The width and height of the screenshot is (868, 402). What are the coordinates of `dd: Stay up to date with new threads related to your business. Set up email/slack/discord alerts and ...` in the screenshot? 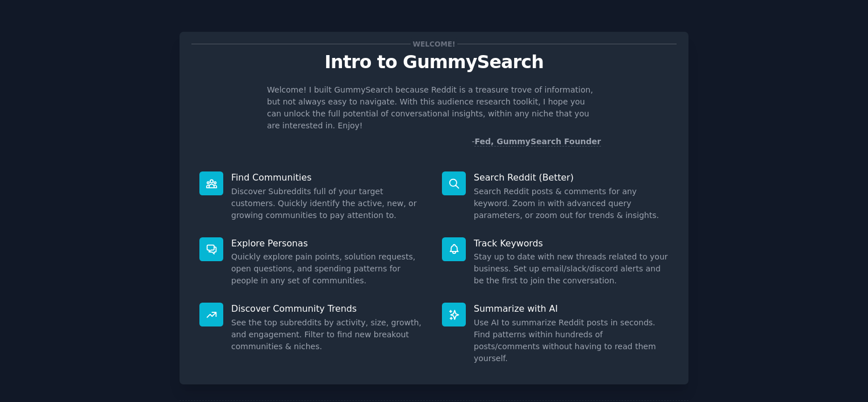 It's located at (571, 269).